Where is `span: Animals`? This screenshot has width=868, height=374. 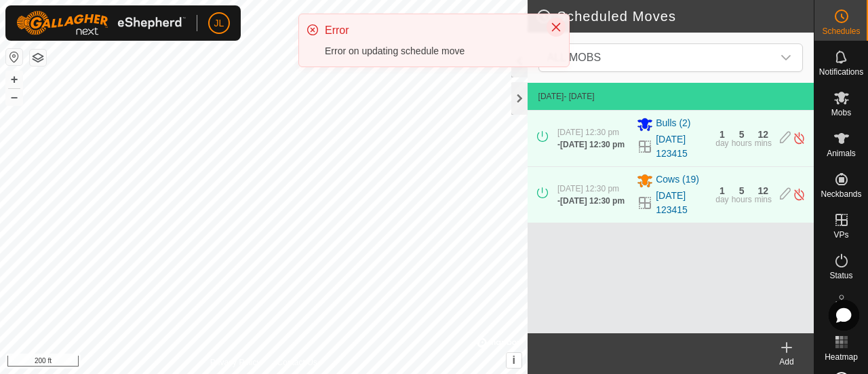 span: Animals is located at coordinates (841, 153).